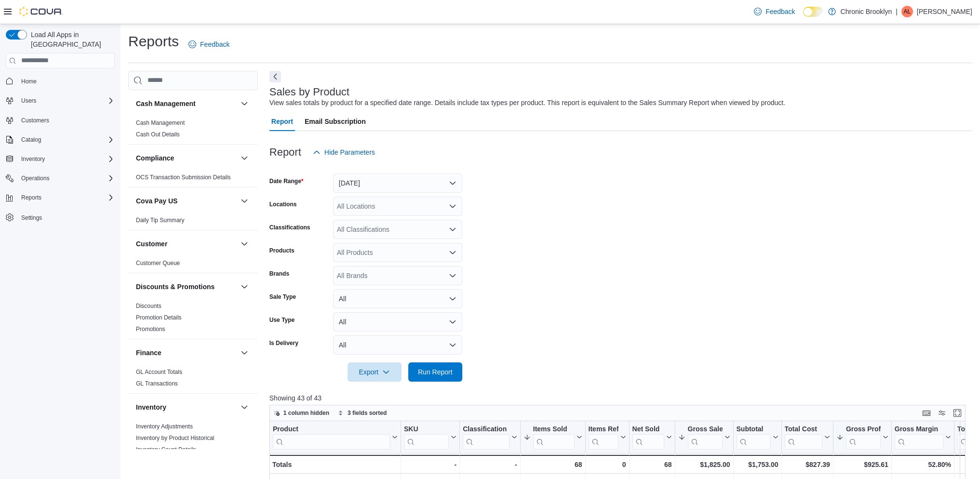 This screenshot has width=980, height=479. What do you see at coordinates (157, 263) in the screenshot?
I see `span: Customer Queue` at bounding box center [157, 263].